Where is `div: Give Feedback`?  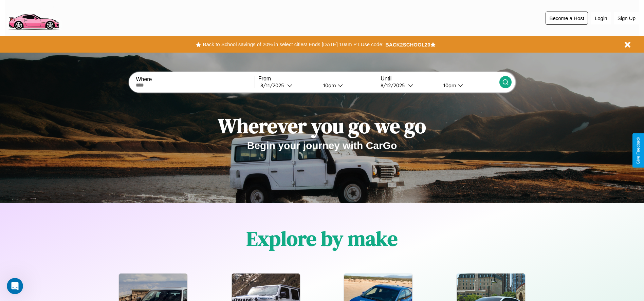
div: Give Feedback is located at coordinates (638, 150).